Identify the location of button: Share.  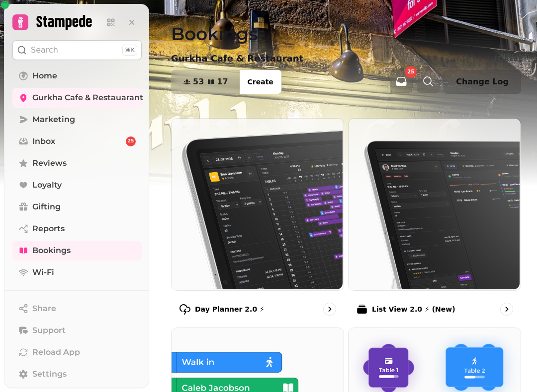
(77, 308).